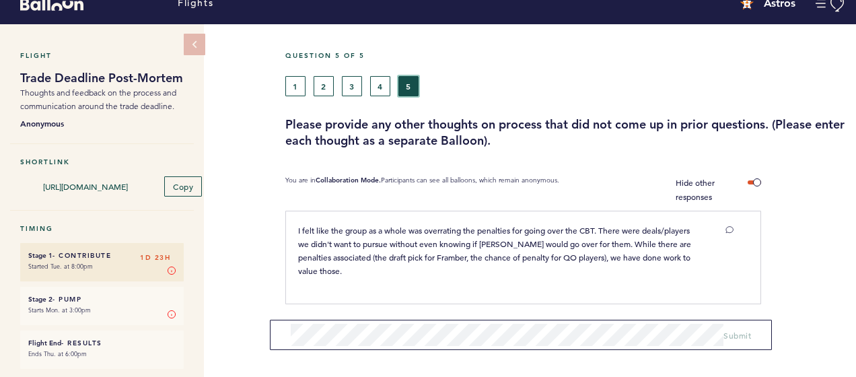 The height and width of the screenshot is (377, 856). I want to click on time: Started Tue. at 8:00pm, so click(61, 266).